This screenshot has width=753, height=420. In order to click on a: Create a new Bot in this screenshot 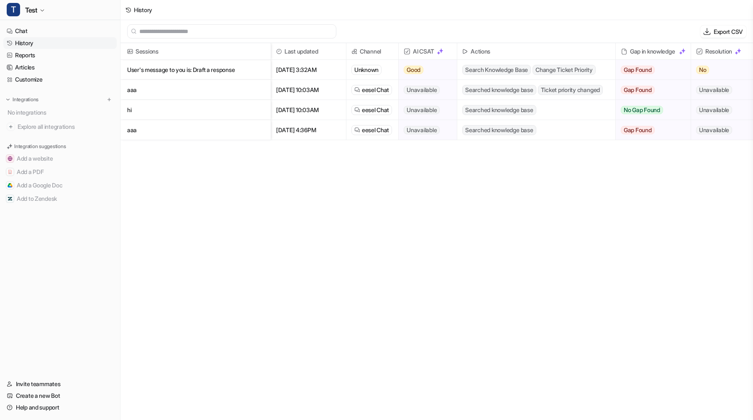, I will do `click(60, 396)`.